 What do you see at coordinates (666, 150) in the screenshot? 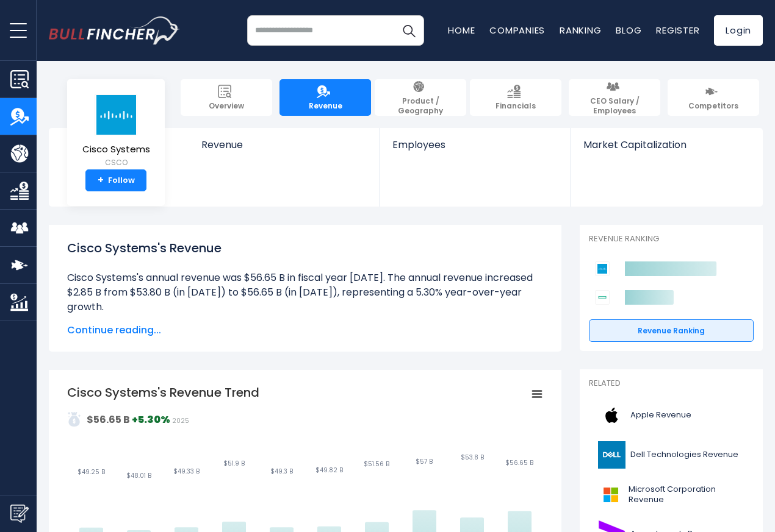
I see `a: Market Capitalization` at bounding box center [666, 150].